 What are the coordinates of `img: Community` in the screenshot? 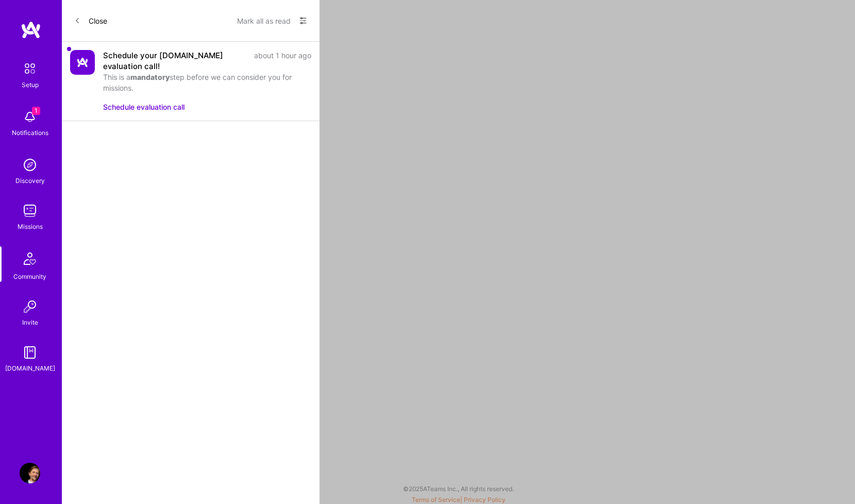 It's located at (30, 259).